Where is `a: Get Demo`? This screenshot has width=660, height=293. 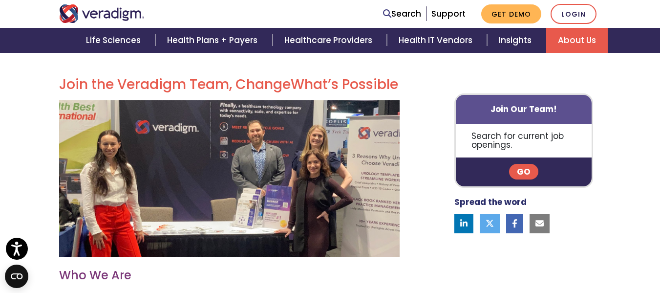 a: Get Demo is located at coordinates (511, 14).